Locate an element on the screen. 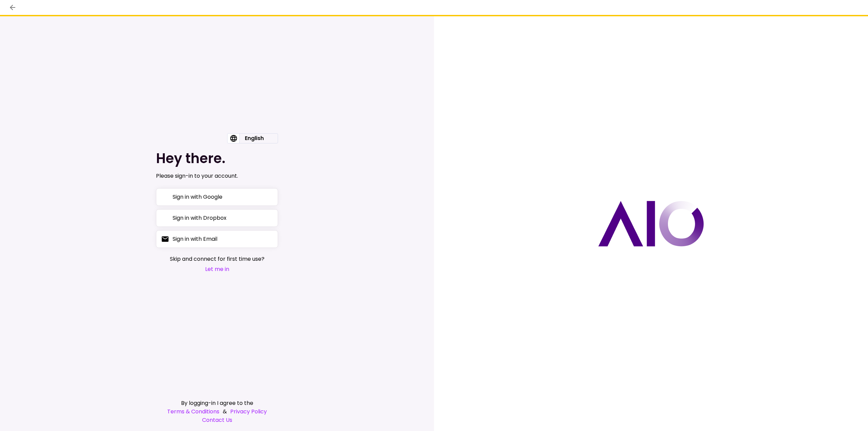  a: Privacy Policy is located at coordinates (248, 411).